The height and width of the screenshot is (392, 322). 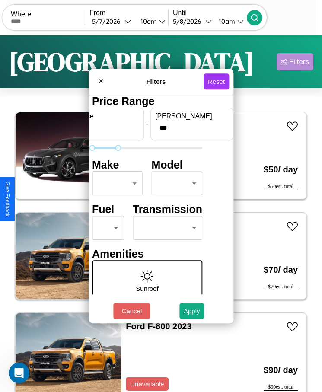 I want to click on label: Where, so click(x=48, y=14).